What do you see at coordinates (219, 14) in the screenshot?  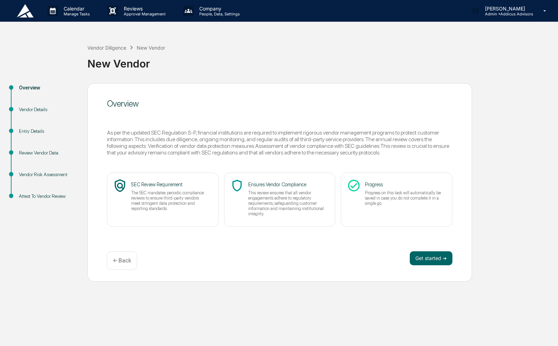 I see `p: People, Data, Settings` at bounding box center [219, 14].